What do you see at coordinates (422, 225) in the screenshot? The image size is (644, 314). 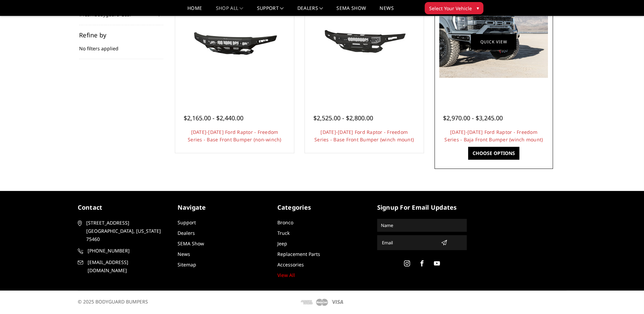 I see `input: Name` at bounding box center [422, 225].